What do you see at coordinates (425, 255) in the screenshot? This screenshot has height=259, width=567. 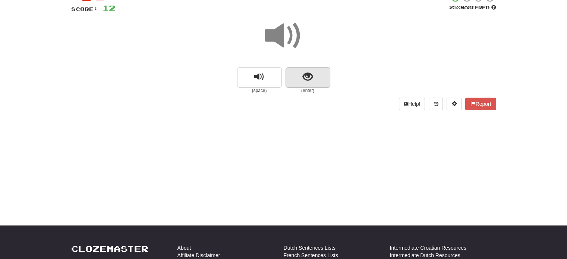 I see `a: Intermediate Dutch Resources` at bounding box center [425, 255].